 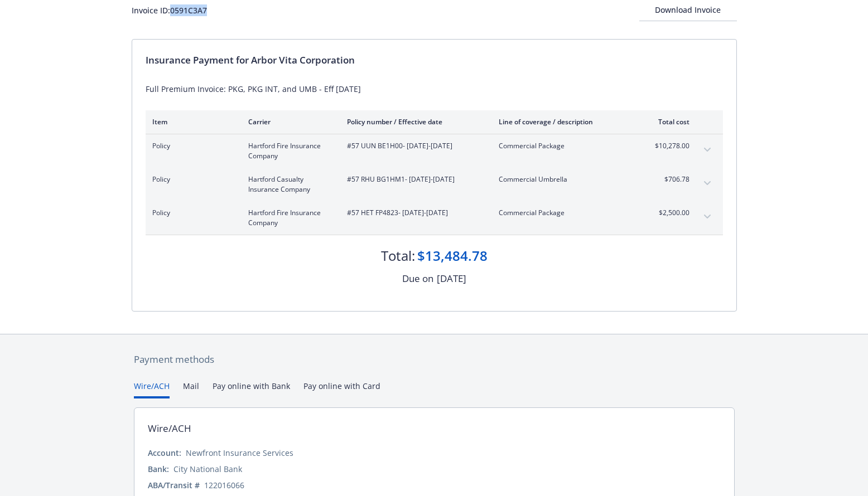 What do you see at coordinates (239, 452) in the screenshot?
I see `div: Newfront Insurance Services` at bounding box center [239, 452].